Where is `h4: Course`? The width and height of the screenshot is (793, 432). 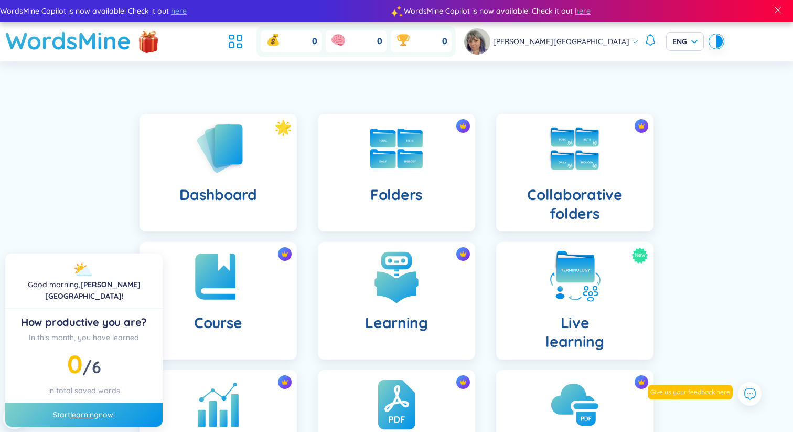
h4: Course is located at coordinates (218, 323).